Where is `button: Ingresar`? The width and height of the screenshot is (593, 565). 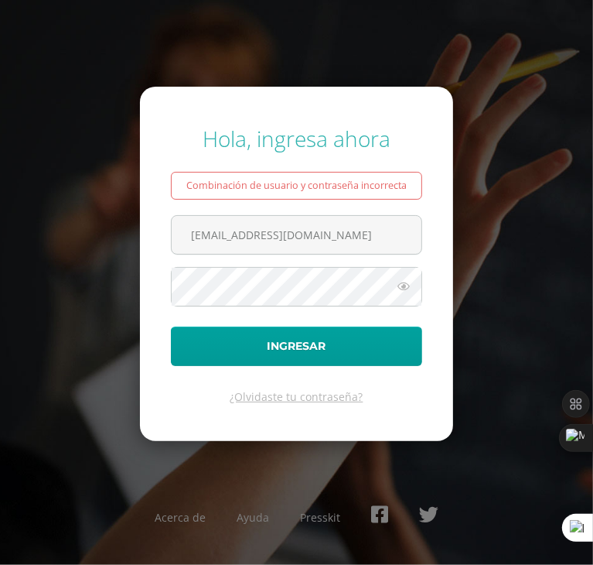
button: Ingresar is located at coordinates (296, 346).